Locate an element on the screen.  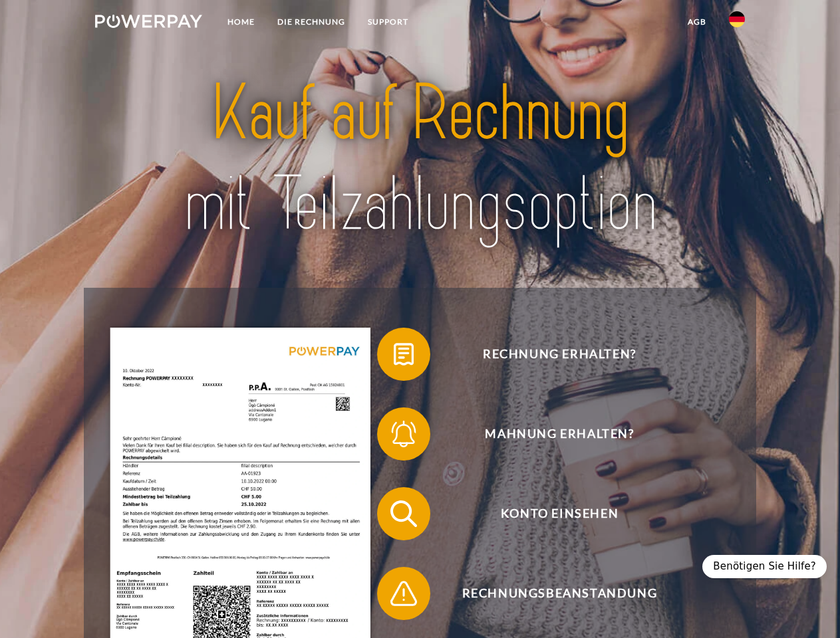
img: qb_bill.svg is located at coordinates (404, 354).